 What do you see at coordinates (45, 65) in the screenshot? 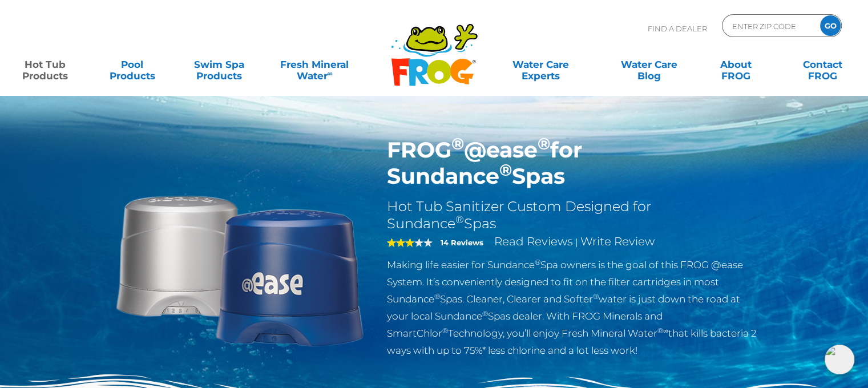
I see `a: Hot TubProducts` at bounding box center [45, 65].